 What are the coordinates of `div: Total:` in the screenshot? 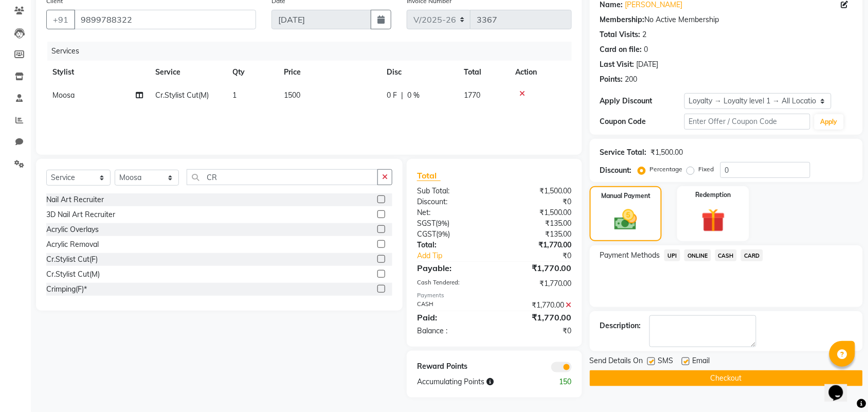 It's located at (452, 245).